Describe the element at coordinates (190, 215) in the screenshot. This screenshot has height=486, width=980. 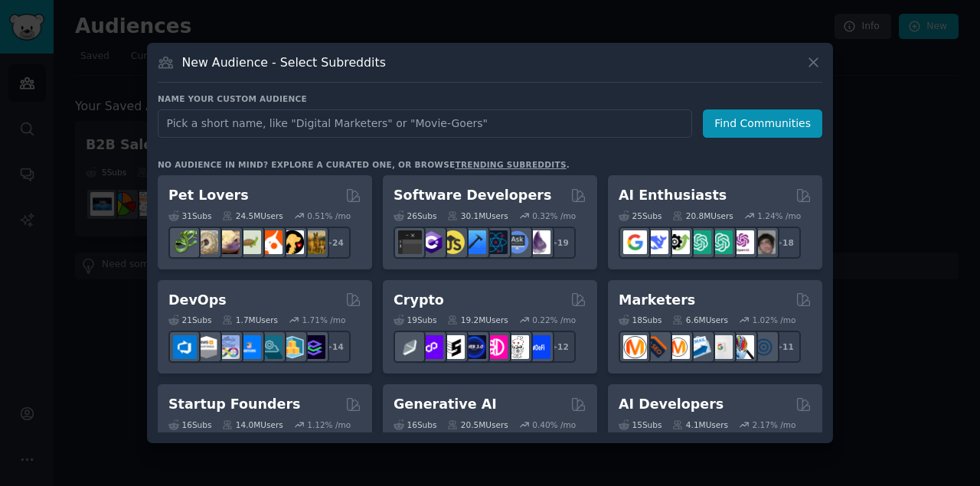
I see `div: 31 Sub s` at that location.